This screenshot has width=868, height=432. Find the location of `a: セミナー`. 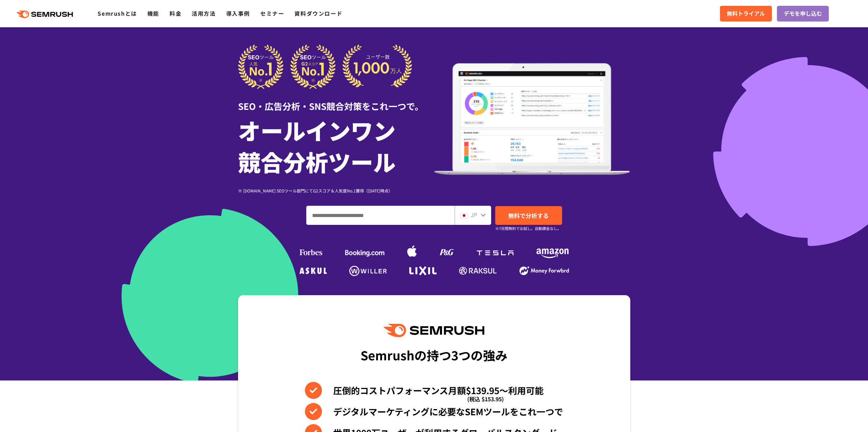

a: セミナー is located at coordinates (272, 13).